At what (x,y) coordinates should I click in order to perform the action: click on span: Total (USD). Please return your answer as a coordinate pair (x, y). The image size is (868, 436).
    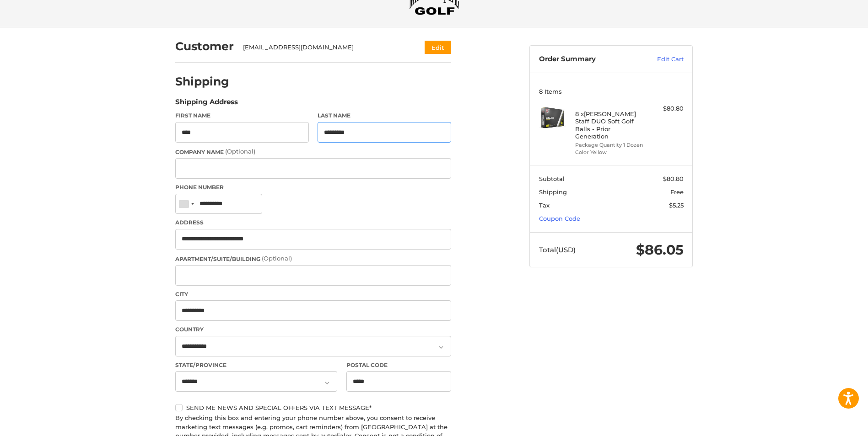
    Looking at the image, I should click on (557, 250).